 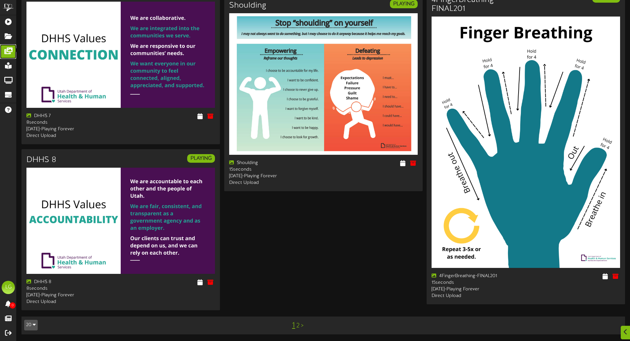 What do you see at coordinates (71, 116) in the screenshot?
I see `div: DHHS 7` at bounding box center [71, 116].